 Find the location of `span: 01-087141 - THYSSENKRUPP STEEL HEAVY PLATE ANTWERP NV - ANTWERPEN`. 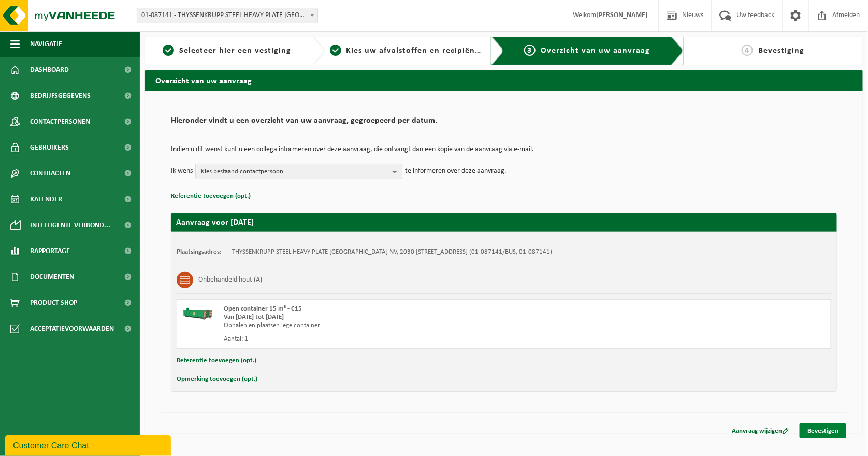

span: 01-087141 - THYSSENKRUPP STEEL HEAVY PLATE ANTWERP NV - ANTWERPEN is located at coordinates (227, 15).